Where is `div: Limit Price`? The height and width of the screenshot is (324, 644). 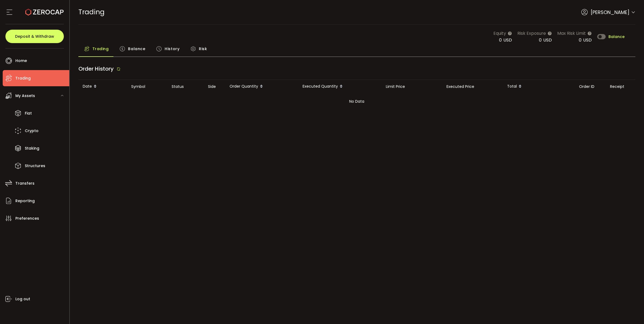
div: Limit Price is located at coordinates (412, 87).